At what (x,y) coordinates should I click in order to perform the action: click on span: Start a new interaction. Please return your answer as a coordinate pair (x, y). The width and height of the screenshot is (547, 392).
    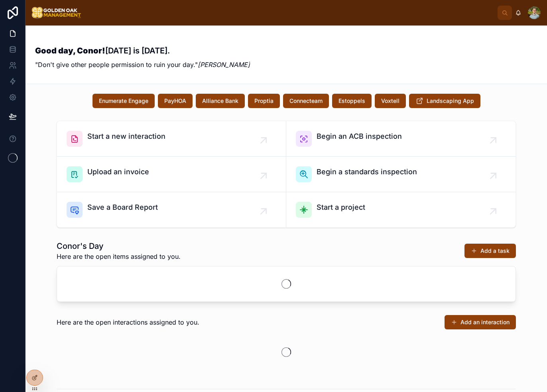
    Looking at the image, I should click on (127, 136).